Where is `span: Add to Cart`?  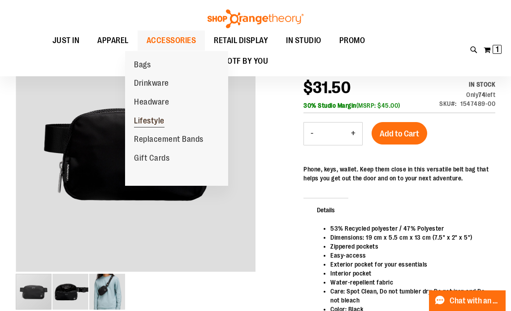 span: Add to Cart is located at coordinates (399, 134).